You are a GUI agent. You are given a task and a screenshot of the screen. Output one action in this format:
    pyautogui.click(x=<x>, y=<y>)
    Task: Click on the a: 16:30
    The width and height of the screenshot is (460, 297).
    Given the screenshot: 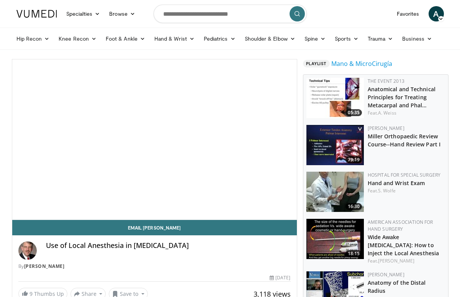 What is the action you would take?
    pyautogui.click(x=335, y=192)
    